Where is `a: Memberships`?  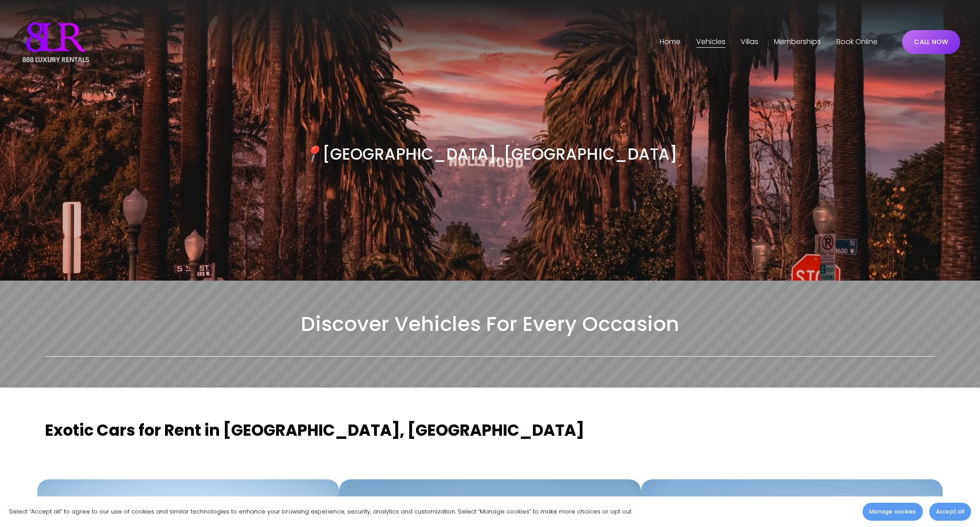
a: Memberships is located at coordinates (798, 42).